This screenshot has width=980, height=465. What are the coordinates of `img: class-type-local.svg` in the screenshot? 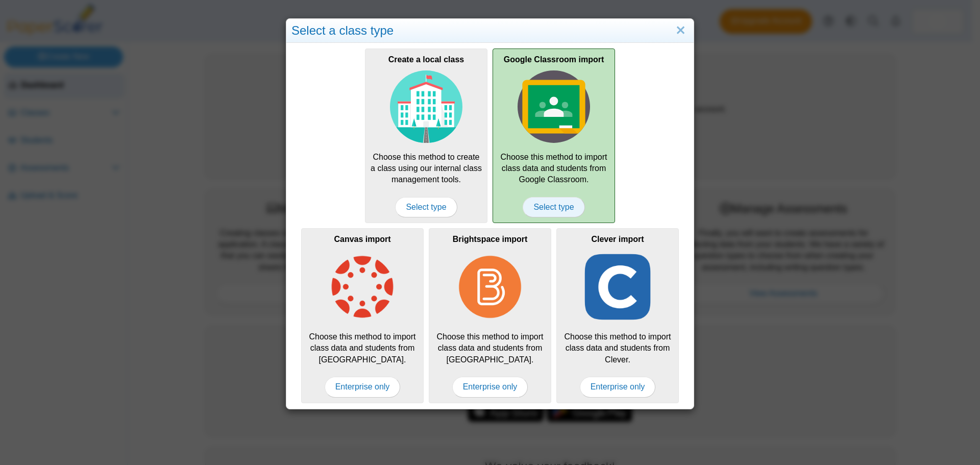 It's located at (426, 106).